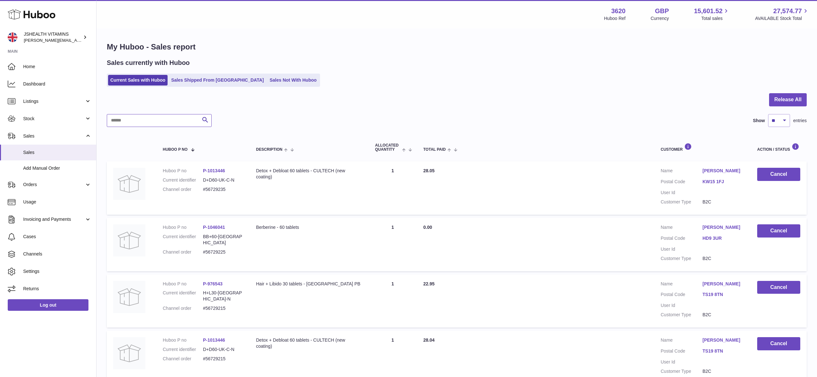  What do you see at coordinates (223, 189) in the screenshot?
I see `dd: #56729235` at bounding box center [223, 189].